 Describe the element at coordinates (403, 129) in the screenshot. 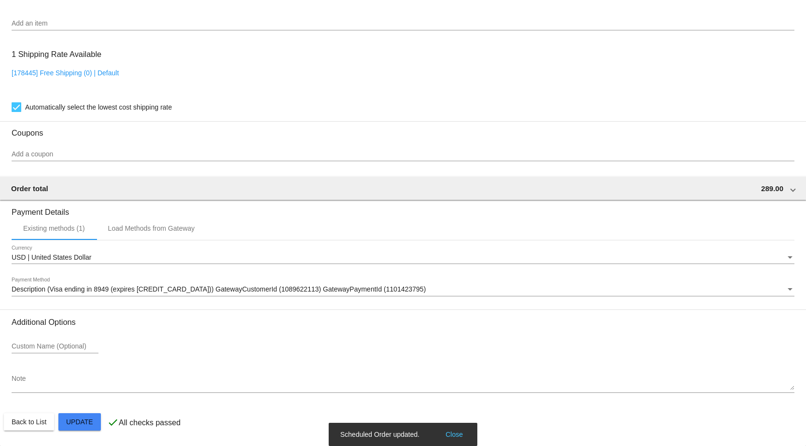

I see `h3: Coupons` at that location.